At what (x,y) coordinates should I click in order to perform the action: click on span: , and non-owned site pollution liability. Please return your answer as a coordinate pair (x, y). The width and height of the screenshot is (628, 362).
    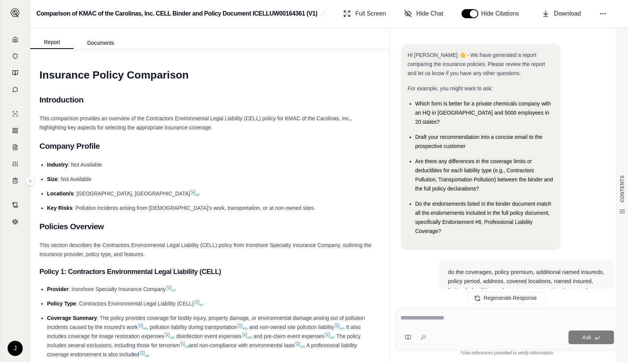
    Looking at the image, I should click on (290, 327).